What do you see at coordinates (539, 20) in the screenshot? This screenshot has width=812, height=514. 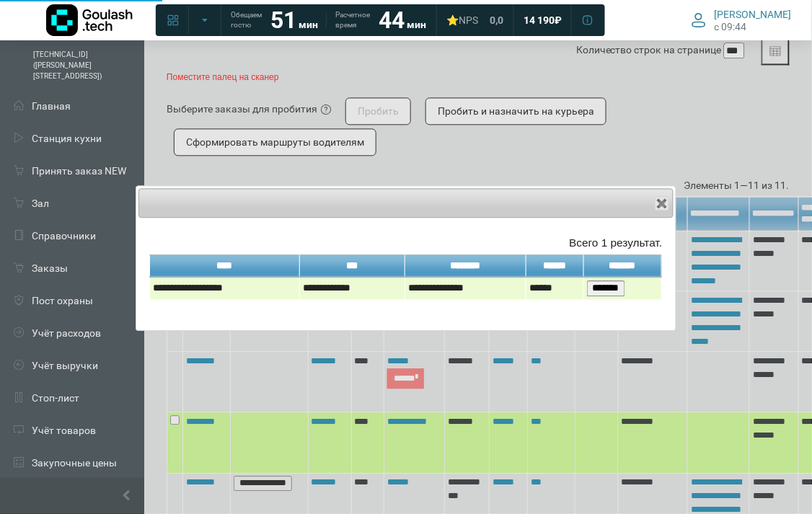 I see `span: 14 190` at bounding box center [539, 20].